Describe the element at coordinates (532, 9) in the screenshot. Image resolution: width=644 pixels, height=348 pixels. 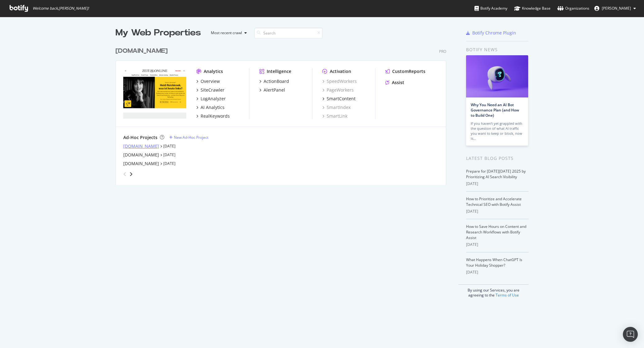
I see `div: Knowledge Base` at that location.